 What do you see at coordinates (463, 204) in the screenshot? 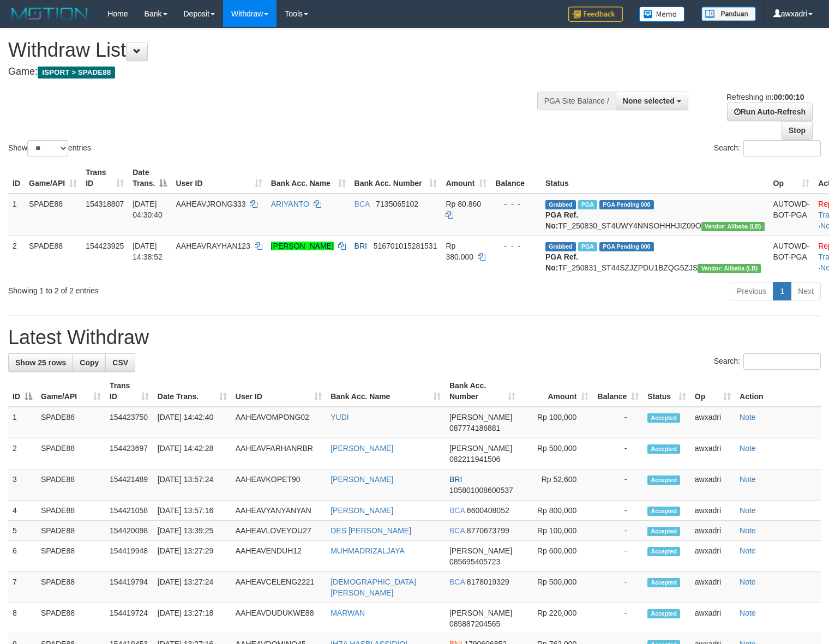
I see `span: Rp 80.860` at bounding box center [463, 204].